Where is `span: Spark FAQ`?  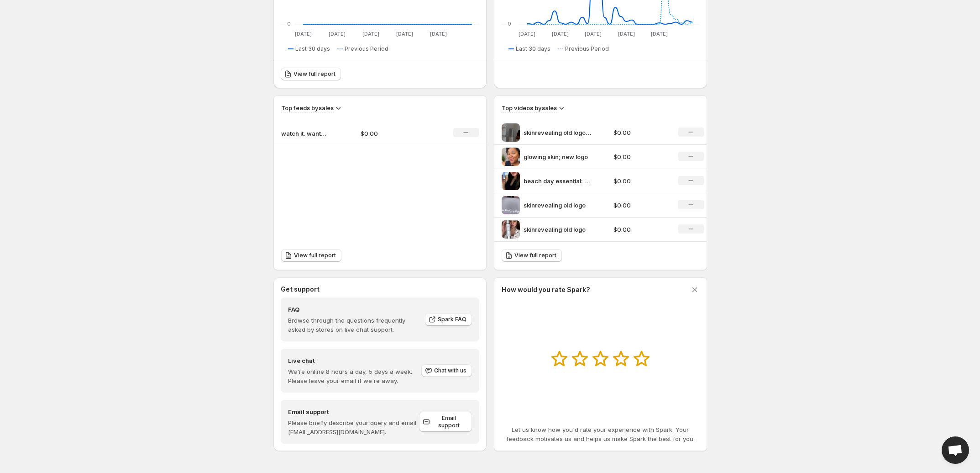 span: Spark FAQ is located at coordinates (452, 320).